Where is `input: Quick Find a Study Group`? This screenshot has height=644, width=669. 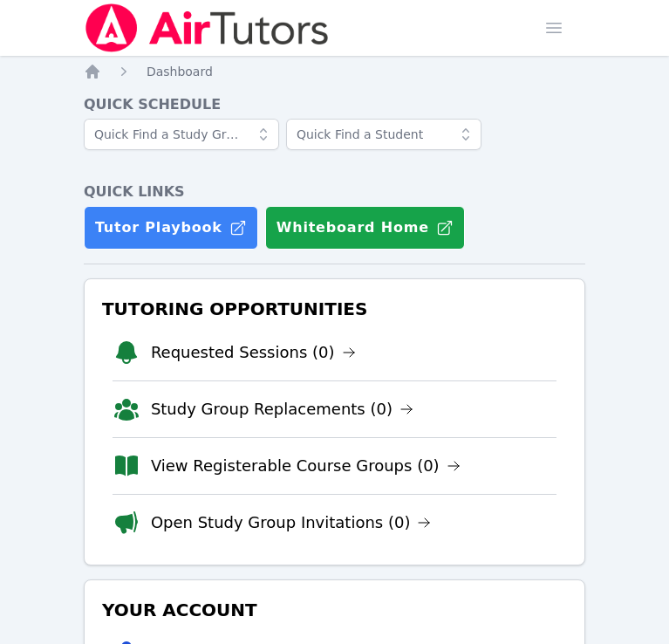
input: Quick Find a Study Group is located at coordinates (181, 135).